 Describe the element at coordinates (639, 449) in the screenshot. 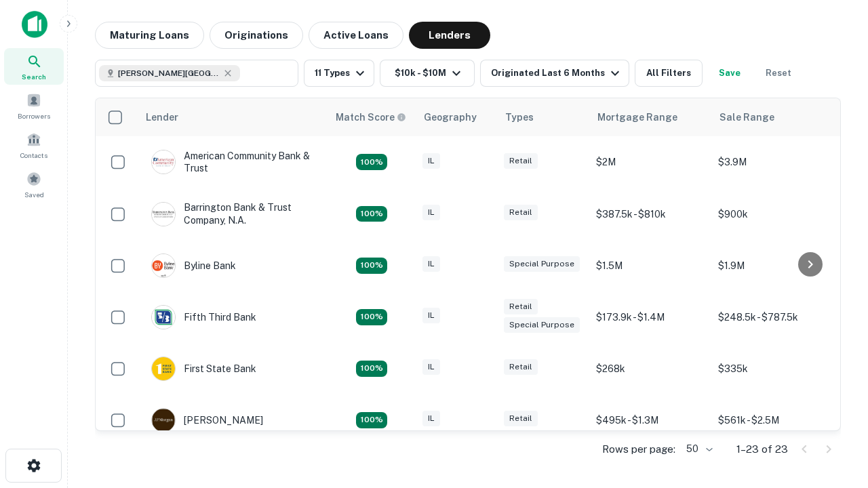

I see `p: Rows per page:` at that location.